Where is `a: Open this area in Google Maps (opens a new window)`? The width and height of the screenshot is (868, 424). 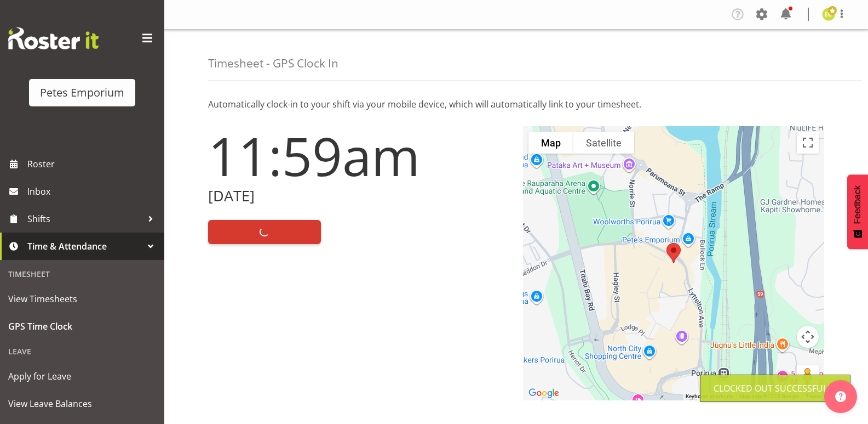 a: Open this area in Google Maps (opens a new window) is located at coordinates (544, 393).